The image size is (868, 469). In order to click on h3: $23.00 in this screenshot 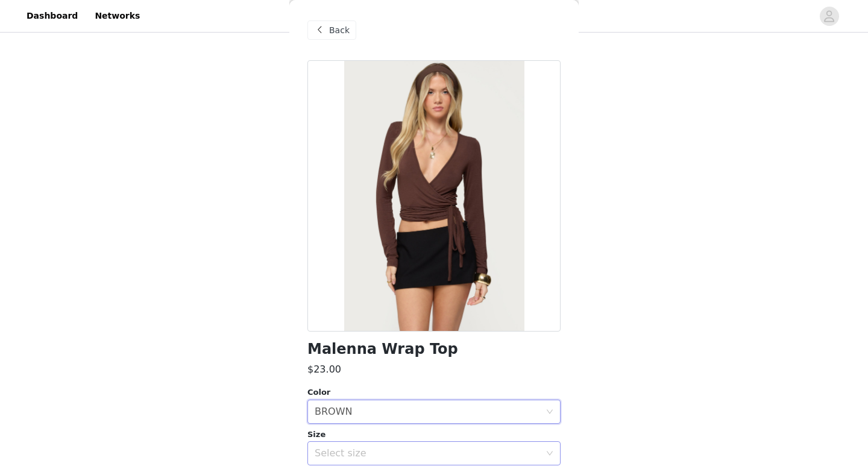, I will do `click(324, 370)`.